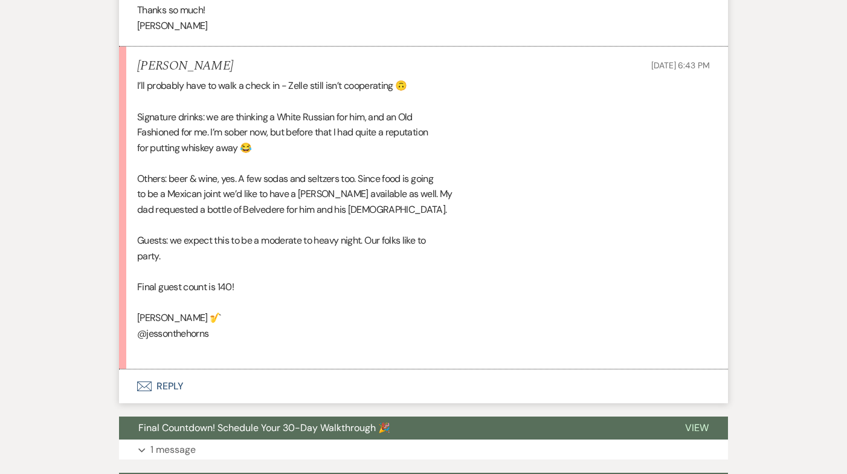 Image resolution: width=847 pixels, height=474 pixels. What do you see at coordinates (264, 427) in the screenshot?
I see `span: Final Countdown! Schedule Your 30-Day Walkthrough 🎉` at bounding box center [264, 427].